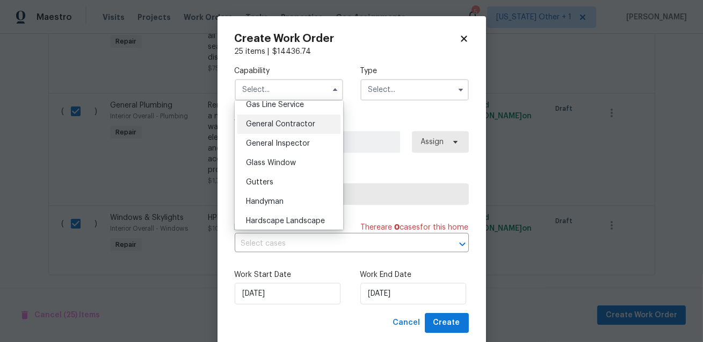 This screenshot has height=342, width=703. I want to click on label: Work Order Manager, so click(352, 123).